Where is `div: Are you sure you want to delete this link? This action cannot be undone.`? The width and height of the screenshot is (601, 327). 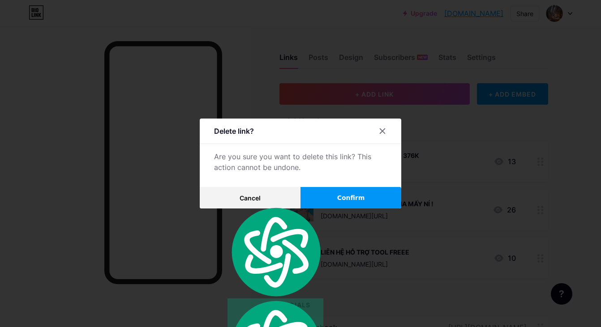 div: Are you sure you want to delete this link? This action cannot be undone. is located at coordinates (300, 162).